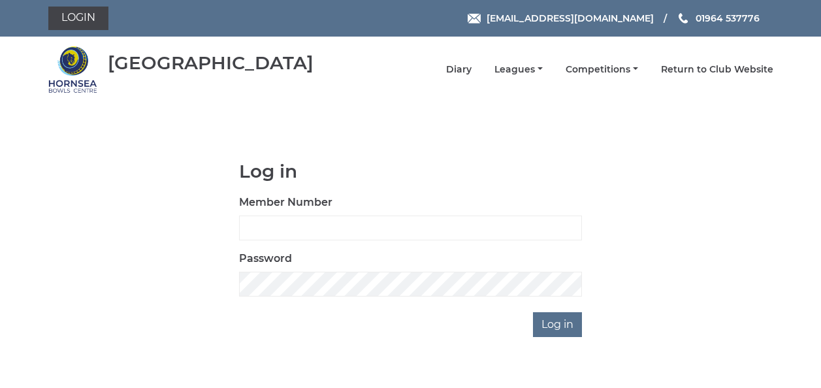 The height and width of the screenshot is (388, 821). Describe the element at coordinates (474, 18) in the screenshot. I see `img: Email` at that location.